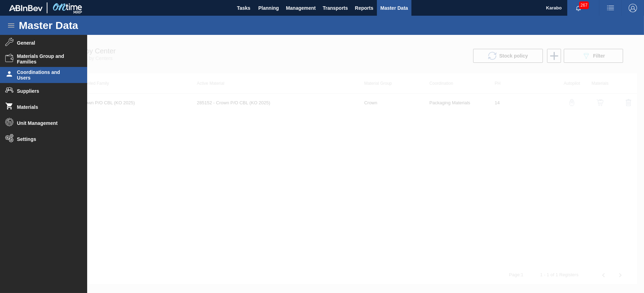 This screenshot has height=293, width=644. Describe the element at coordinates (335, 8) in the screenshot. I see `span: Transports` at that location.